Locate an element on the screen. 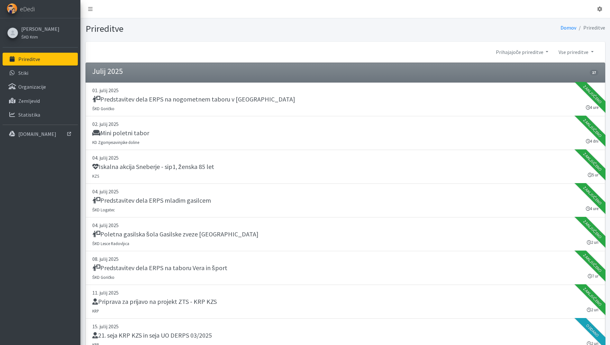 This screenshot has width=610, height=345. span: eDedi is located at coordinates (27, 9).